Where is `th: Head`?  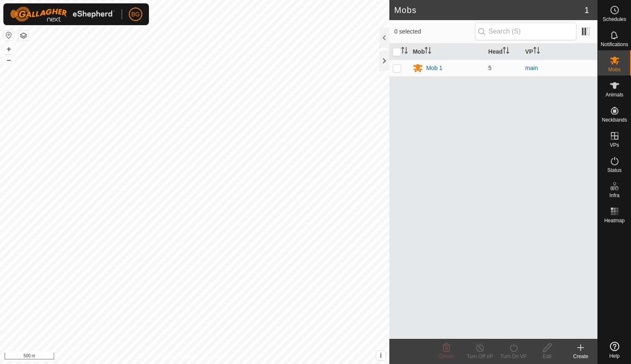
th: Head is located at coordinates (503, 51).